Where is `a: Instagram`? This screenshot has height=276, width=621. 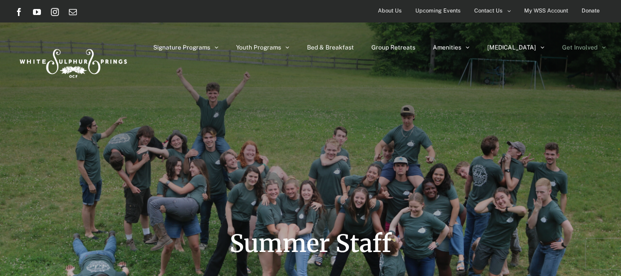
a: Instagram is located at coordinates (55, 12).